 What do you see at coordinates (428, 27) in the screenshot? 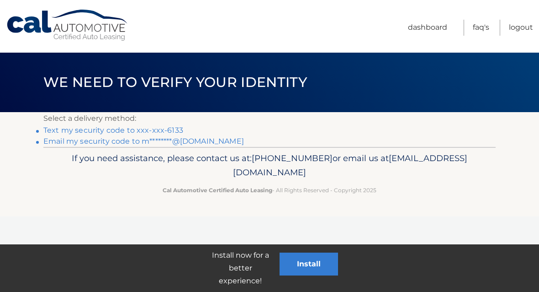
I see `a: Dashboard` at bounding box center [428, 27].